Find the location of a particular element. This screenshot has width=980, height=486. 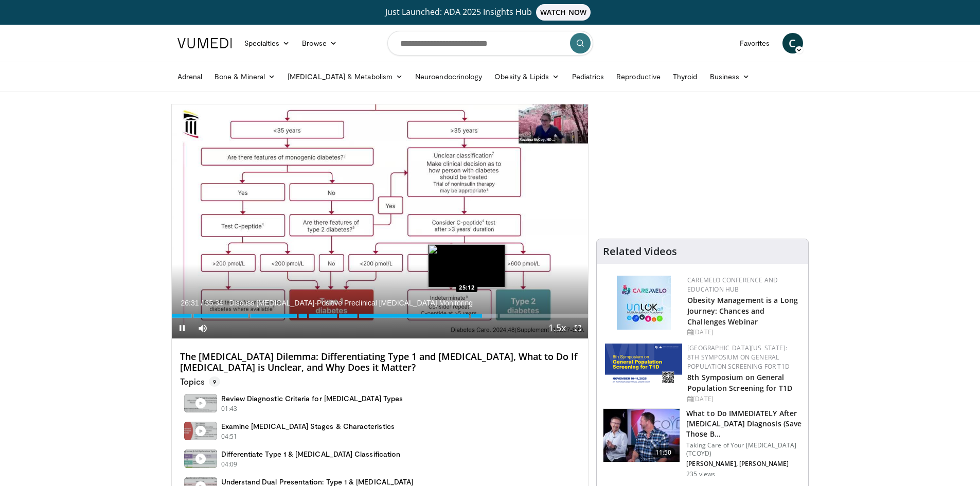

span: 11:50 is located at coordinates (664, 453).